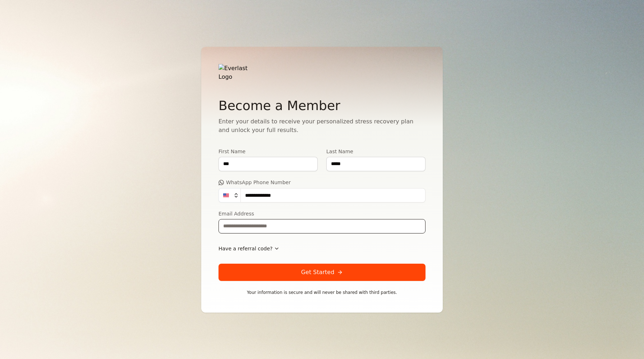 Image resolution: width=644 pixels, height=359 pixels. What do you see at coordinates (245, 248) in the screenshot?
I see `span: Have a referral code?` at bounding box center [245, 248].